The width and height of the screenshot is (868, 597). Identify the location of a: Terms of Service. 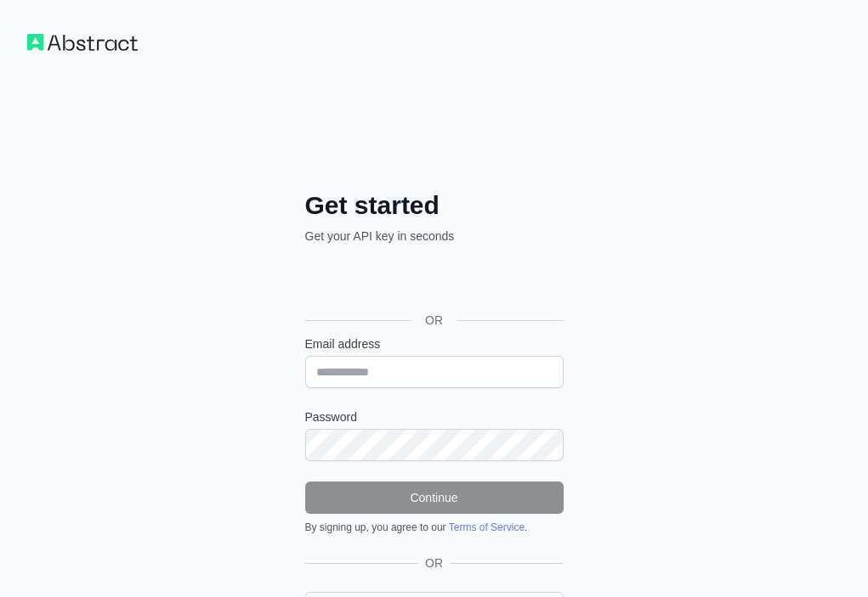
(487, 528).